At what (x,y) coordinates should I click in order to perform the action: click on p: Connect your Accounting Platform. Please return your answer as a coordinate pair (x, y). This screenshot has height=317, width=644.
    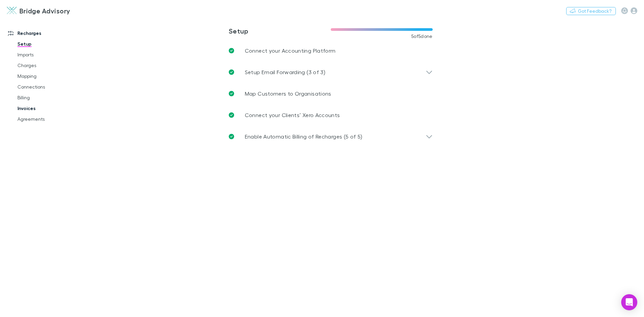
    Looking at the image, I should click on (291, 51).